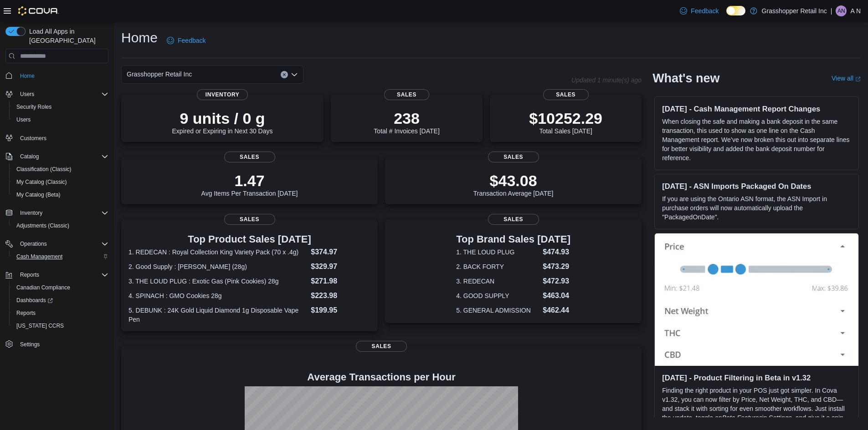 The height and width of the screenshot is (430, 868). I want to click on span: AN, so click(841, 11).